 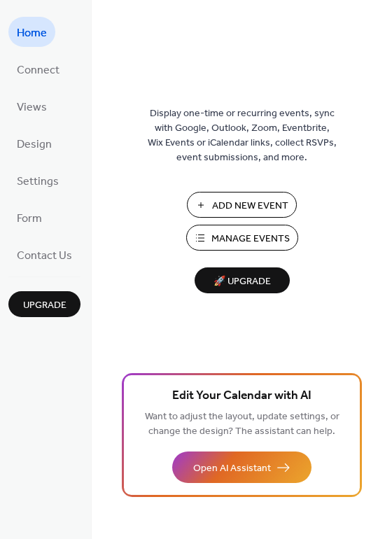 I want to click on span: Want to adjust the layout, update settings, or change the design? The assistant can help., so click(x=242, y=424).